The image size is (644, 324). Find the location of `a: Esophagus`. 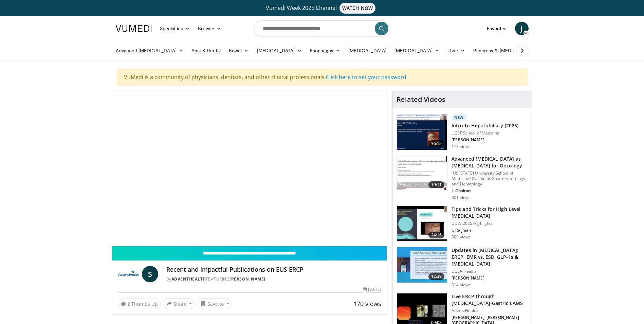

a: Esophagus is located at coordinates (326, 51).